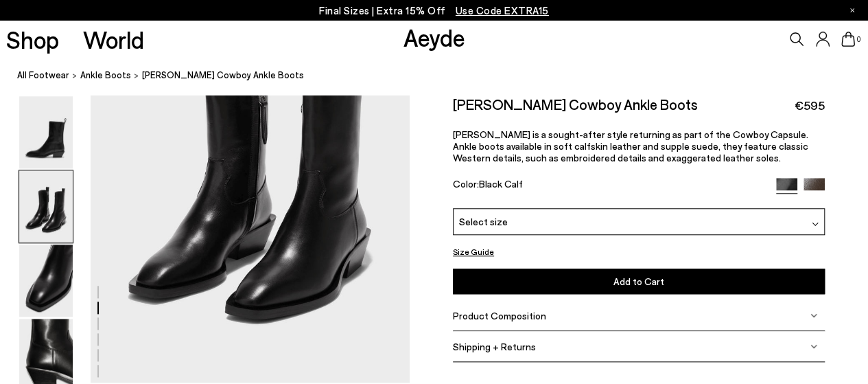 The height and width of the screenshot is (384, 868). I want to click on a: All Footwear, so click(43, 76).